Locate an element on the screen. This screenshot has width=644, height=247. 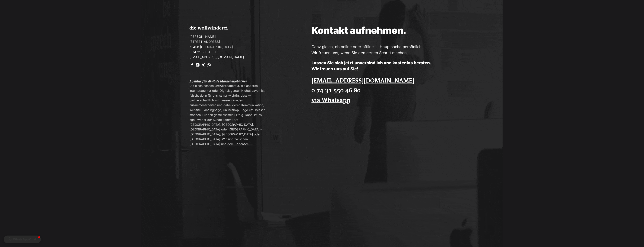
h1: Agentur für digitale Markenerlebnisse? is located at coordinates (228, 81).